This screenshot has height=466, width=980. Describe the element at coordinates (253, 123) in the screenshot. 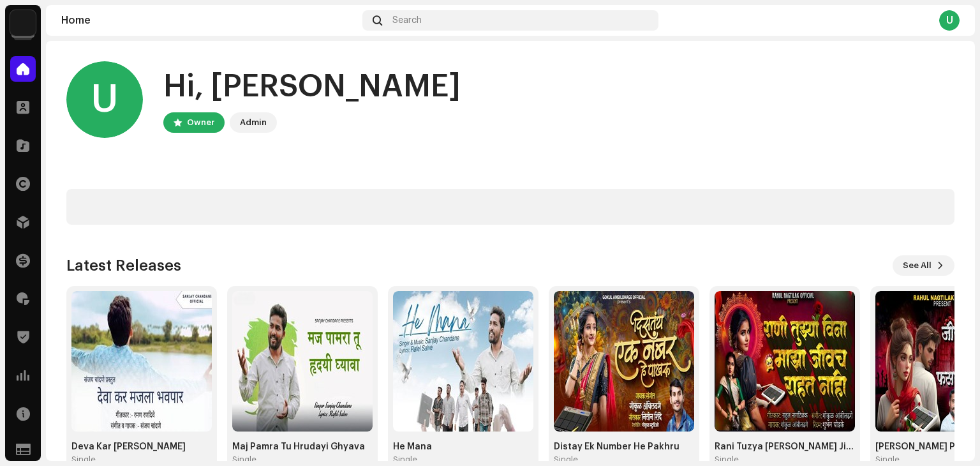

I see `div: Admin` at that location.